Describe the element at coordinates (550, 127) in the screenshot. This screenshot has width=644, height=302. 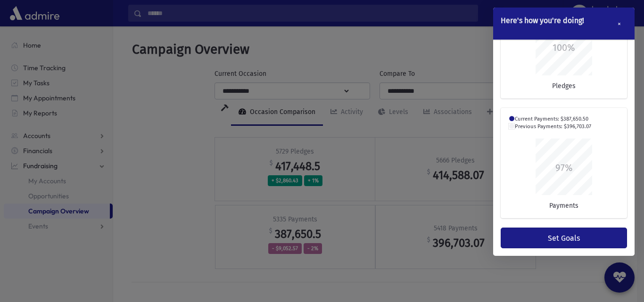
I see `li: Previous Payments: $396,703.07` at that location.